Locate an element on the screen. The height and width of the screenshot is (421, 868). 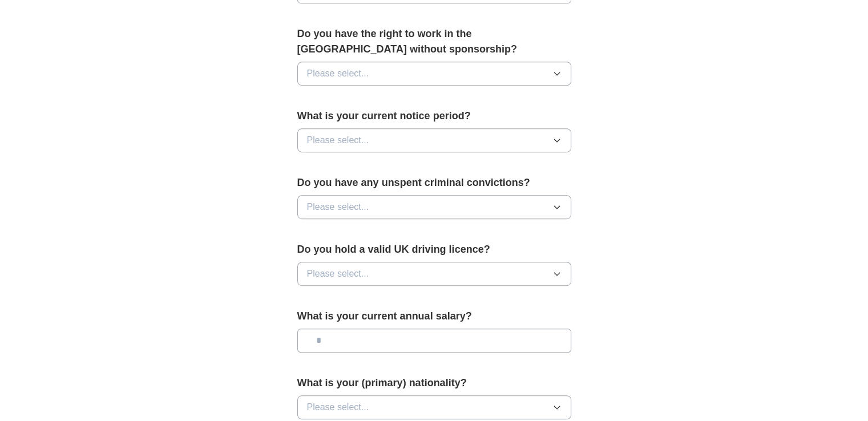
label: Do you hold a valid UK driving licence? is located at coordinates (434, 250).